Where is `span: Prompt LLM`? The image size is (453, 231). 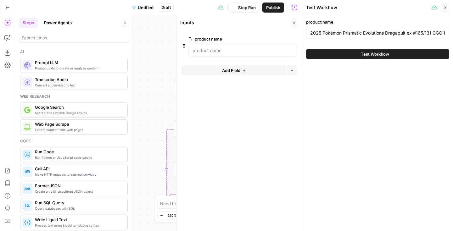
span: Prompt LLM is located at coordinates (79, 63).